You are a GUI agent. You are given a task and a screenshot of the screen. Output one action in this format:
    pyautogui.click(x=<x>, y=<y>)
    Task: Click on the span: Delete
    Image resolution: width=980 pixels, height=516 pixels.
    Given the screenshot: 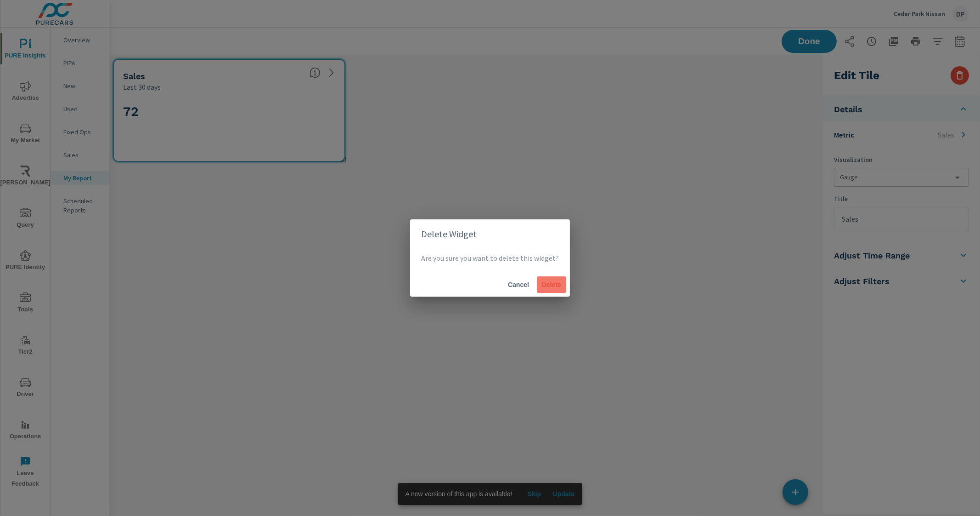 What is the action you would take?
    pyautogui.click(x=551, y=285)
    